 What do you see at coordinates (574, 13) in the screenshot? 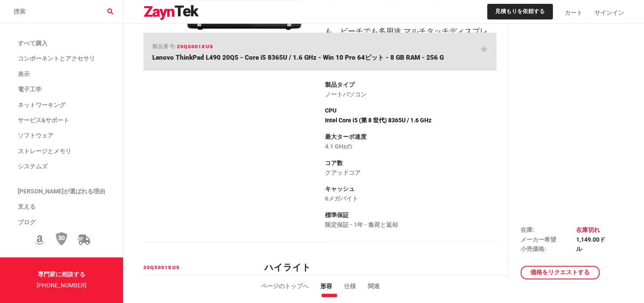
I see `a: カート` at bounding box center [574, 13].